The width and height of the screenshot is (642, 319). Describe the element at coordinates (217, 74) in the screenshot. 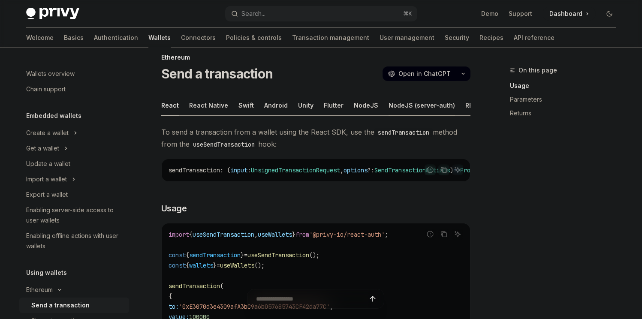

I see `h1: Send a transaction` at that location.